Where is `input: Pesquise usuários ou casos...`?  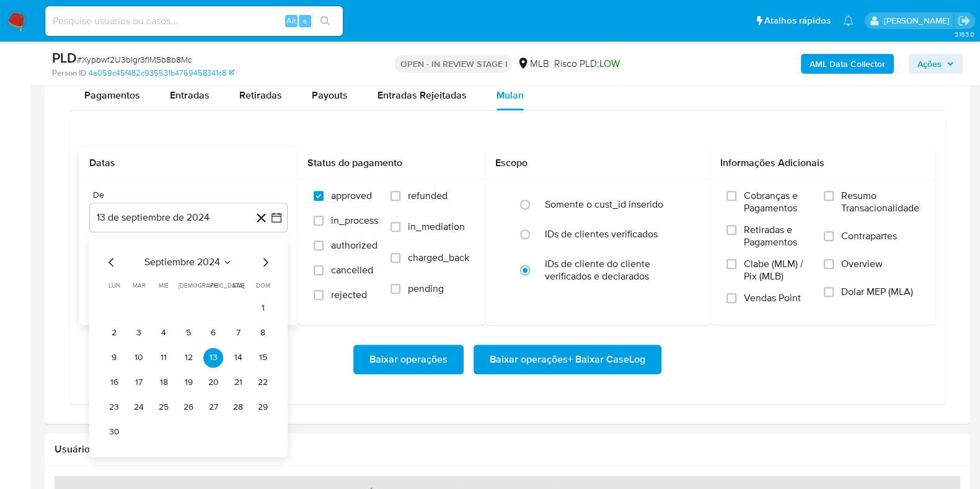 input: Pesquise usuários ou casos... is located at coordinates (194, 21).